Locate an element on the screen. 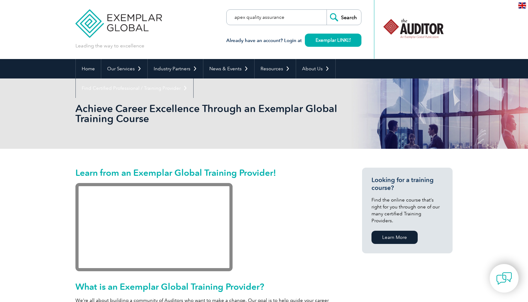 The width and height of the screenshot is (528, 302). img: open_square.png is located at coordinates (349, 40).